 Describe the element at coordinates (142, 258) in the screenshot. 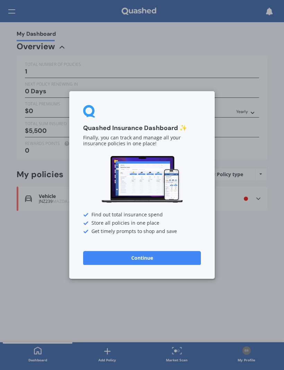

I see `button: Continue` at that location.